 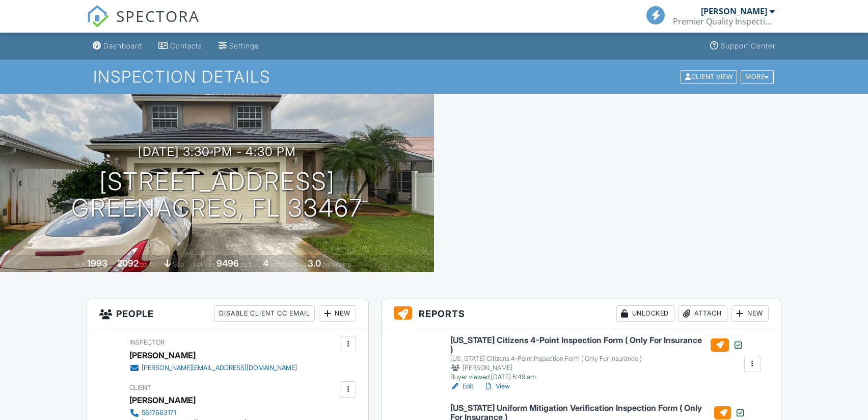 What do you see at coordinates (147, 264) in the screenshot?
I see `span: sq. ft.` at bounding box center [147, 264].